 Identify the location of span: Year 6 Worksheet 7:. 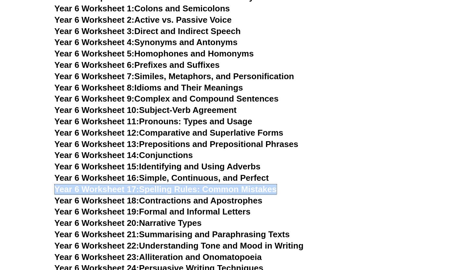
(94, 76).